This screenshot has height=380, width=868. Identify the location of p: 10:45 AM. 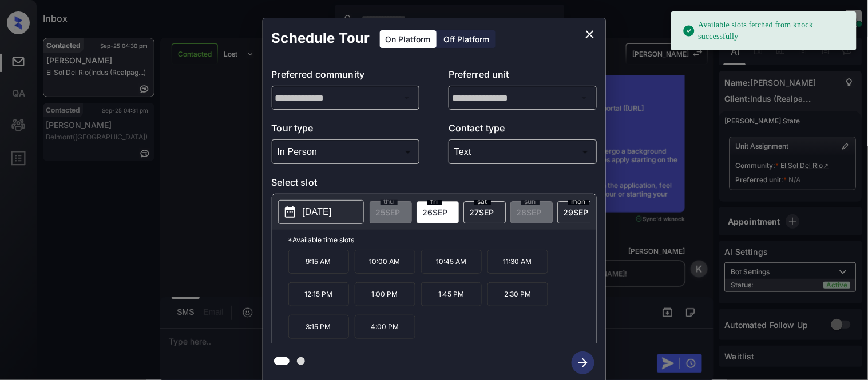
(451, 262).